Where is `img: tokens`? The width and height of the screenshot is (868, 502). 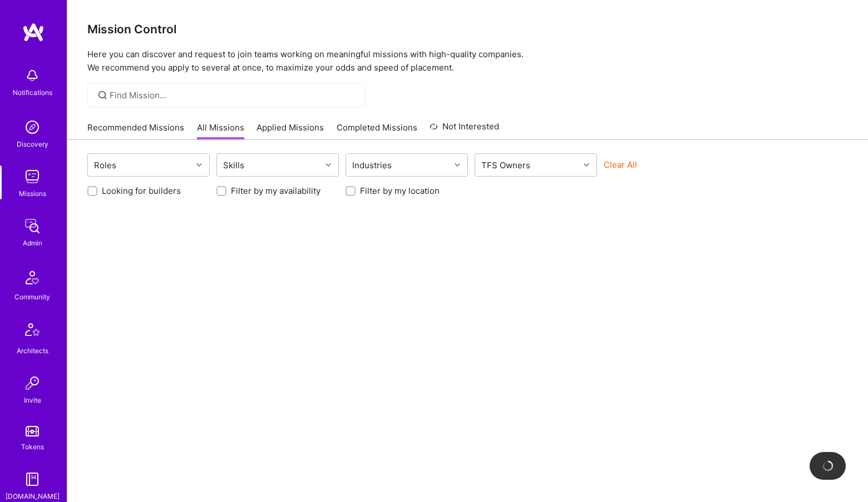 img: tokens is located at coordinates (32, 431).